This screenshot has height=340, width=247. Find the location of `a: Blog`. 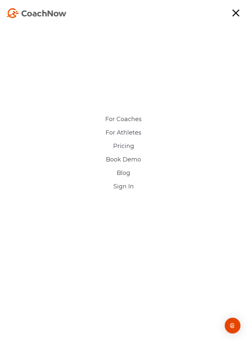

a: Blog is located at coordinates (124, 173).